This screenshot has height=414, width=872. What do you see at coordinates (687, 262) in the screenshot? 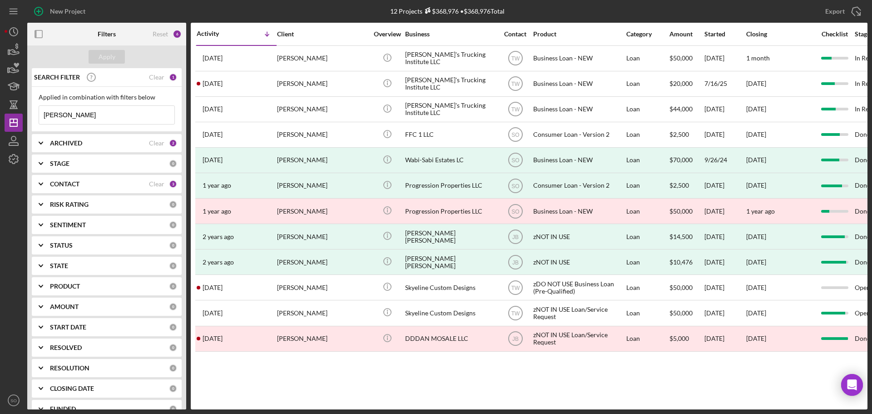
I see `div: $10,476` at bounding box center [687, 262].